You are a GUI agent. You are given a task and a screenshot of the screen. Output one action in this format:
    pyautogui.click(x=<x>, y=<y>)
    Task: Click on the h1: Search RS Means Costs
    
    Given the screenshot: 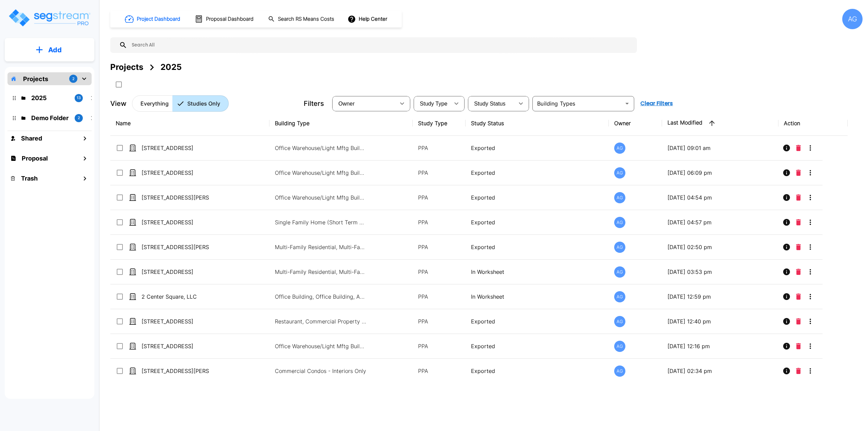 What is the action you would take?
    pyautogui.click(x=306, y=19)
    